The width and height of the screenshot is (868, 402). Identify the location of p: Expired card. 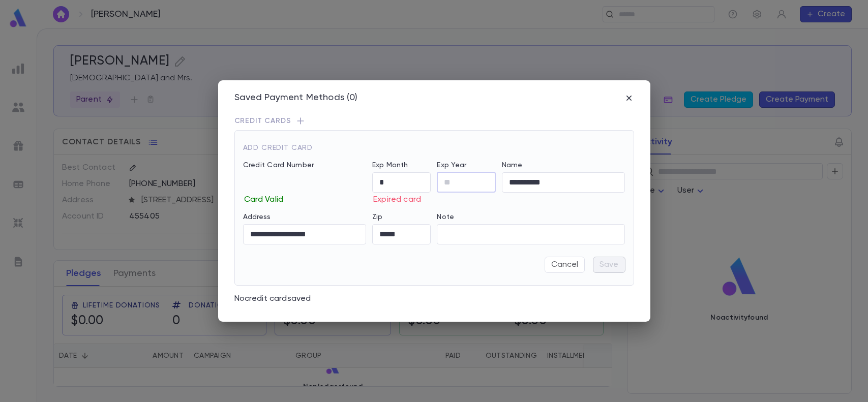
(401, 199).